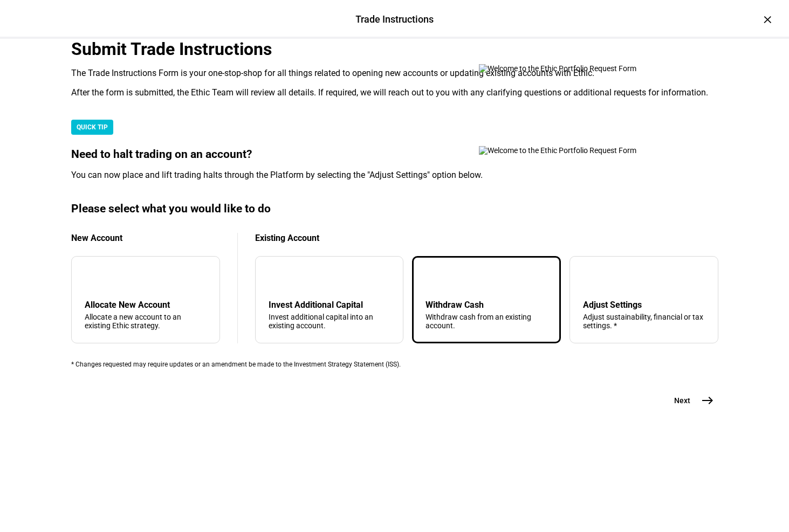 This screenshot has width=789, height=532. I want to click on div: Invest Additional Capital, so click(329, 304).